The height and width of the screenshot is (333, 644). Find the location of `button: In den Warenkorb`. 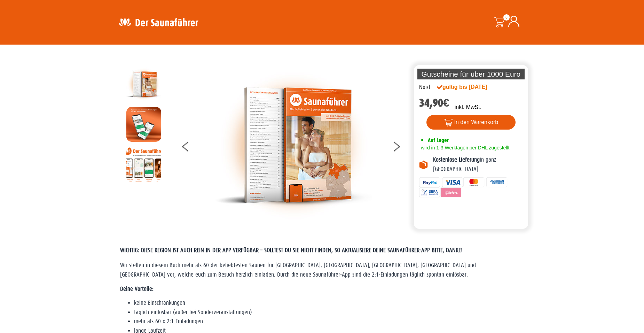

button: In den Warenkorb is located at coordinates (471, 122).